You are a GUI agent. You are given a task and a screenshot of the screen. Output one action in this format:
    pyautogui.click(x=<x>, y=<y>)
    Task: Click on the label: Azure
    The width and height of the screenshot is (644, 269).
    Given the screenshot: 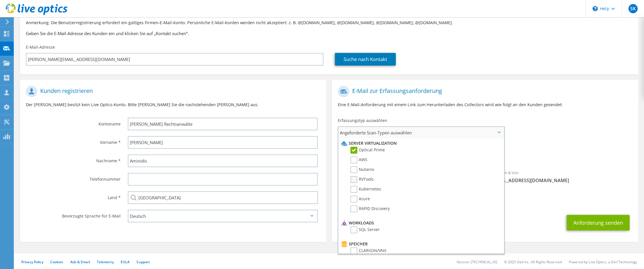 What is the action you would take?
    pyautogui.click(x=360, y=199)
    